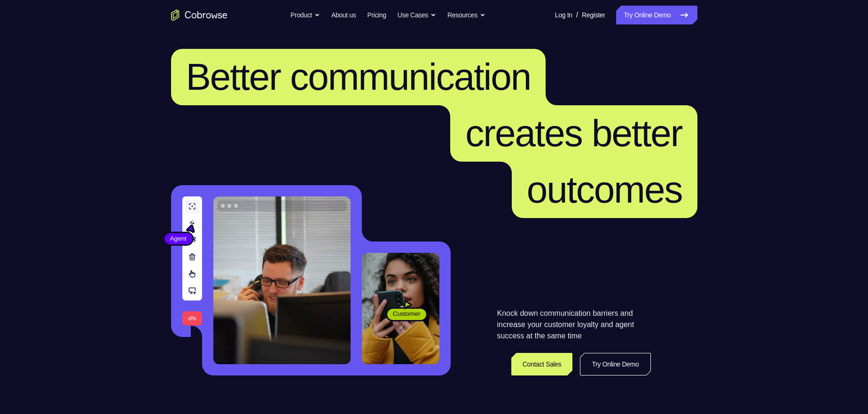  What do you see at coordinates (466, 15) in the screenshot?
I see `button: Resources` at bounding box center [466, 15].